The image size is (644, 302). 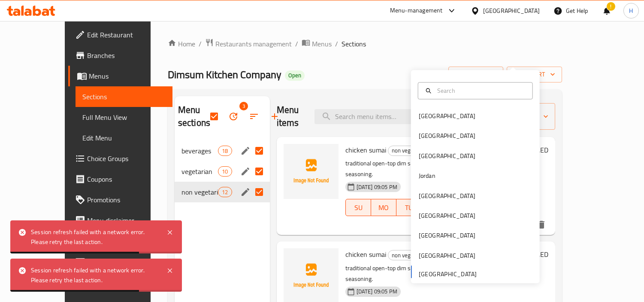 What do you see at coordinates (120, 179) in the screenshot?
I see `a: Coupons` at bounding box center [120, 179].